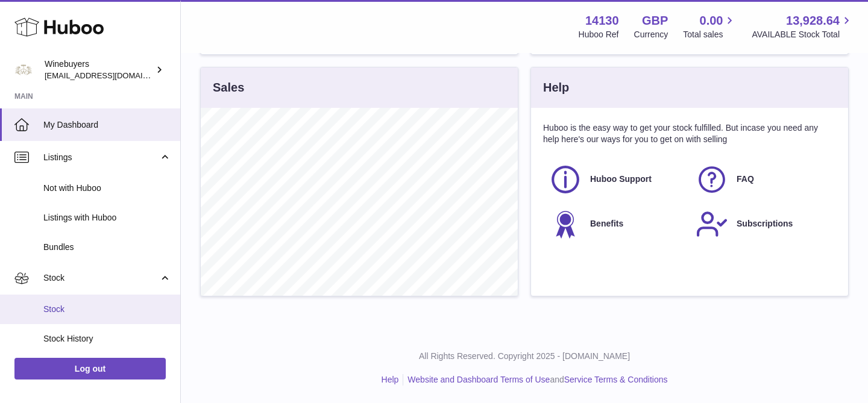  What do you see at coordinates (621, 179) in the screenshot?
I see `span: Huboo Support` at bounding box center [621, 179].